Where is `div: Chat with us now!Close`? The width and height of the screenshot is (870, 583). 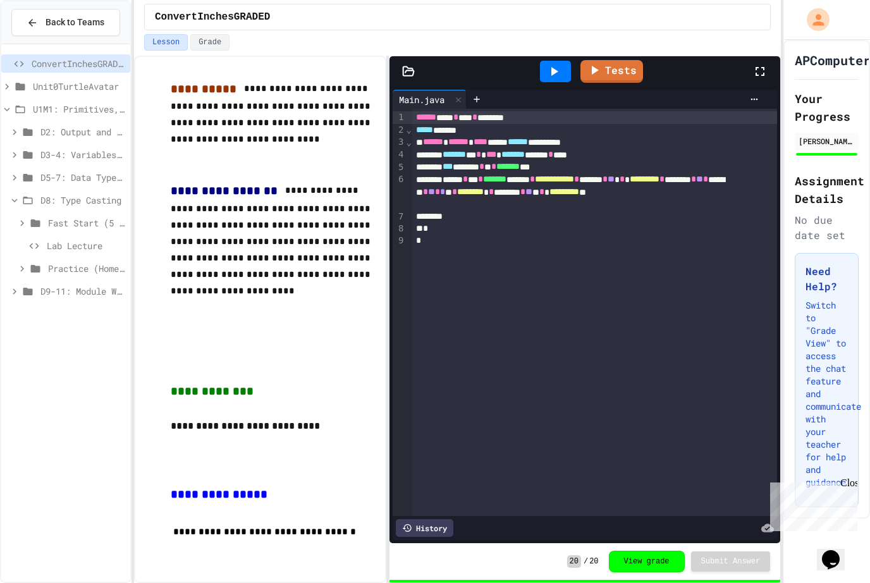
div: Chat with us now!Close is located at coordinates (46, 42).